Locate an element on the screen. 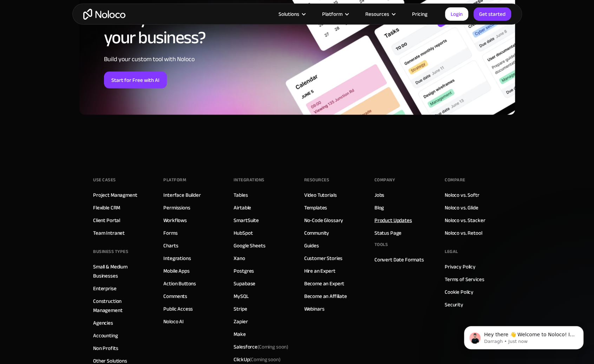  a: Interface Builder is located at coordinates (182, 195).